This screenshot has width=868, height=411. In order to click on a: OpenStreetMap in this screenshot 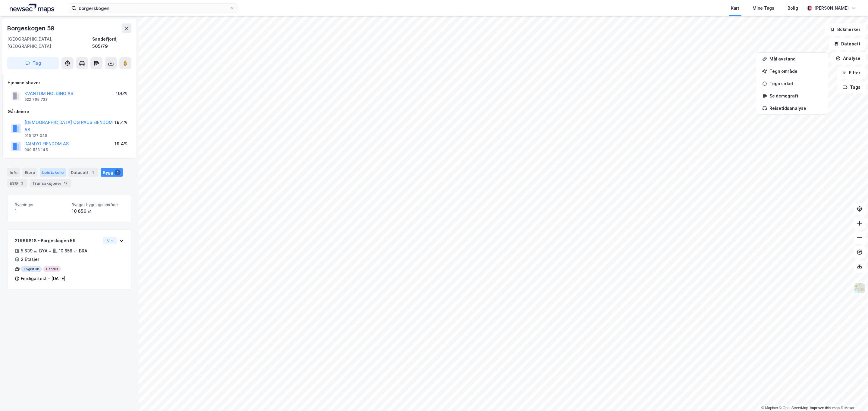, I will do `click(793, 408)`.